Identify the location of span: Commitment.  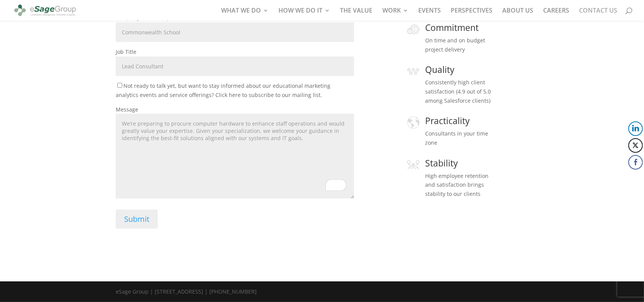
(452, 27).